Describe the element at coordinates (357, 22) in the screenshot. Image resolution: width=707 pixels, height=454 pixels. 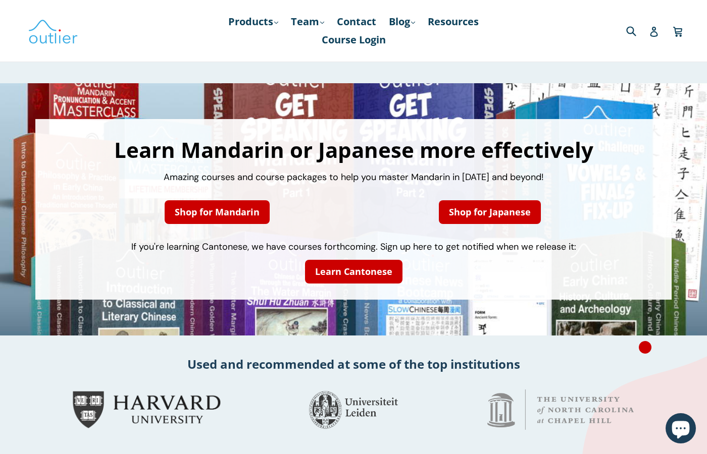
I see `a: Contact` at that location.